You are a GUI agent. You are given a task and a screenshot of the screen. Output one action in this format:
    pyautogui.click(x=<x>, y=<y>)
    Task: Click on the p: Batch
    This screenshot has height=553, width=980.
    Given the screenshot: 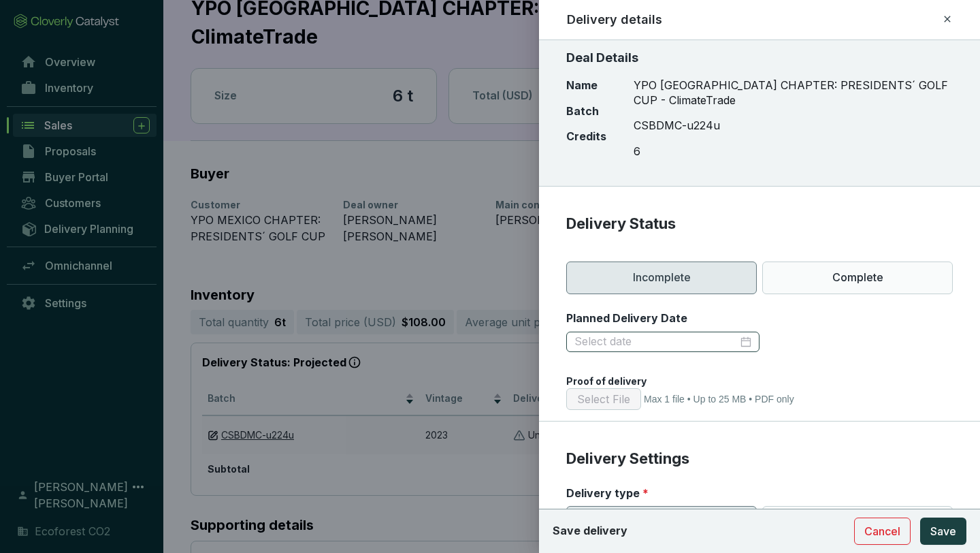 What is the action you would take?
    pyautogui.click(x=586, y=112)
    